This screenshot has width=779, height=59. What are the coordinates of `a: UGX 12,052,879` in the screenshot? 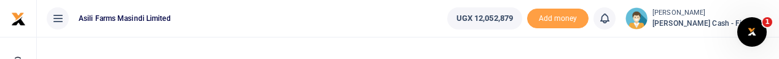 It's located at (485, 18).